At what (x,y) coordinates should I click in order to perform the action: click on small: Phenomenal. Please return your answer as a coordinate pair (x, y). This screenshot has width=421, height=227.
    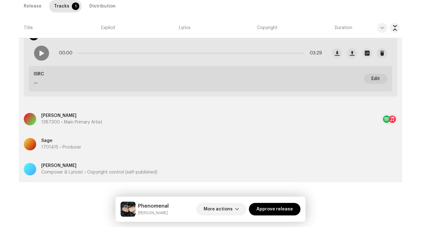
    Looking at the image, I should click on (153, 213).